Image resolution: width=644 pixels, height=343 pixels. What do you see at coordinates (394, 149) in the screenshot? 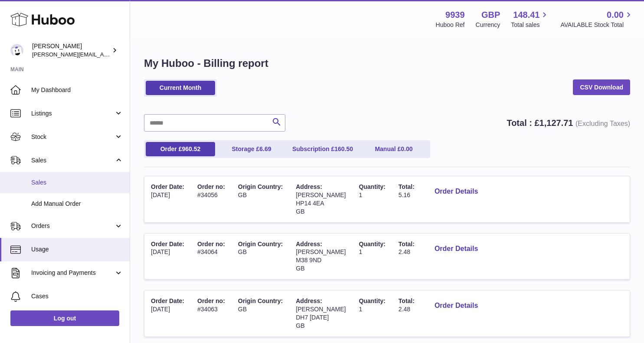
I see `a: Manual £0.00` at bounding box center [394, 149].